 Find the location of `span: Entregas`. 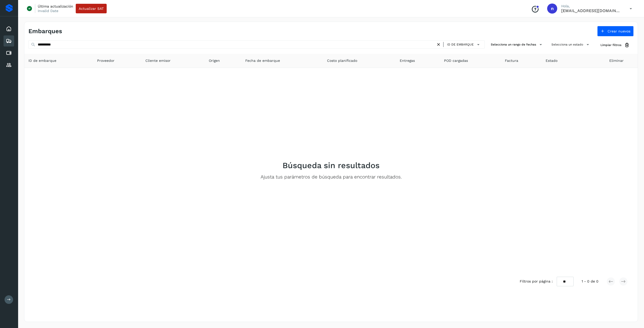

span: Entregas is located at coordinates (407, 61).